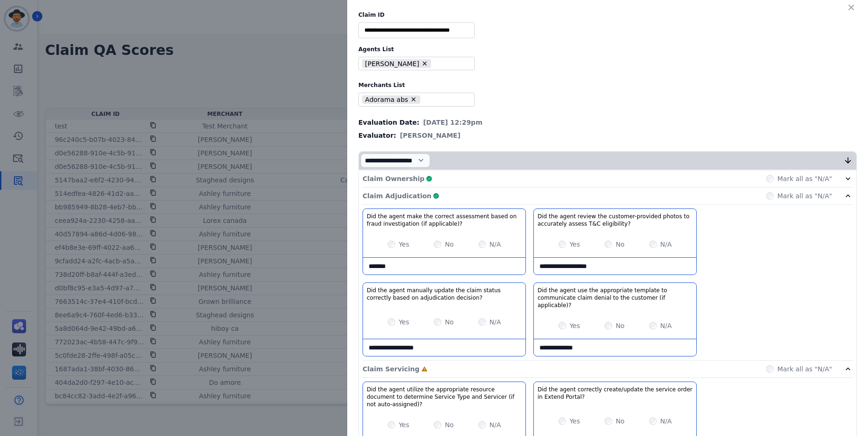 This screenshot has width=868, height=436. Describe the element at coordinates (444, 397) in the screenshot. I see `h3: Did the agent utilize the appropriate resource document to determine Service Type and Servicer (i...` at that location.